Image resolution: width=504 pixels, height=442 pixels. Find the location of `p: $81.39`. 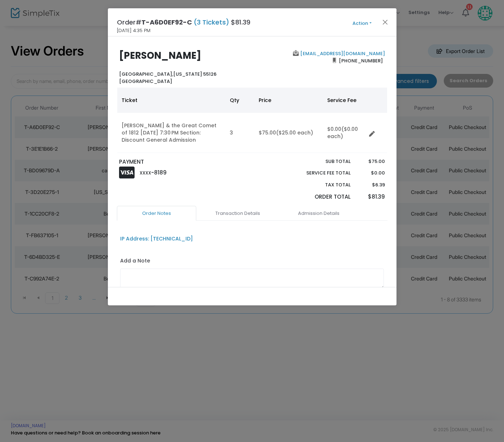

p: $81.39 is located at coordinates (372, 197).